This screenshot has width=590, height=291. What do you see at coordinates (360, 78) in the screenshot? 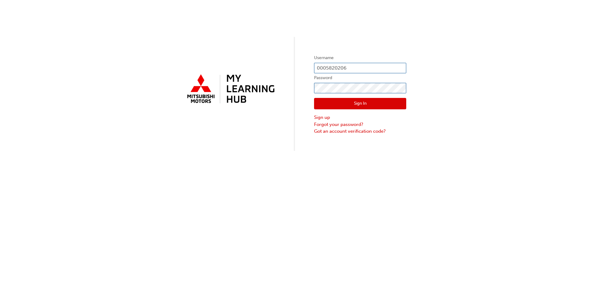
I see `label: Password` at bounding box center [360, 78].